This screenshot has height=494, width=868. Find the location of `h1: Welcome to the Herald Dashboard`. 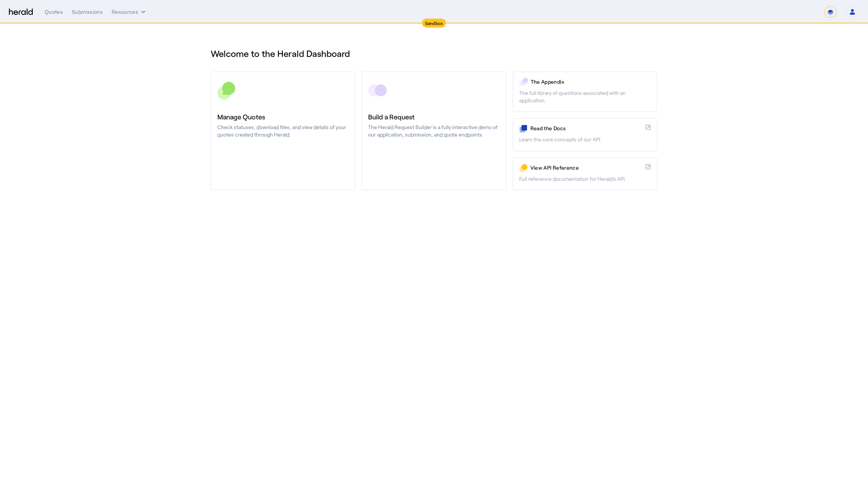

h1: Welcome to the Herald Dashboard is located at coordinates (434, 54).